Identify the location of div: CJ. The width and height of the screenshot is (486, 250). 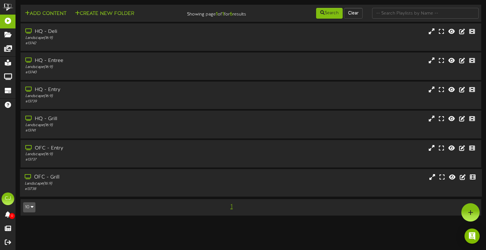
(8, 199).